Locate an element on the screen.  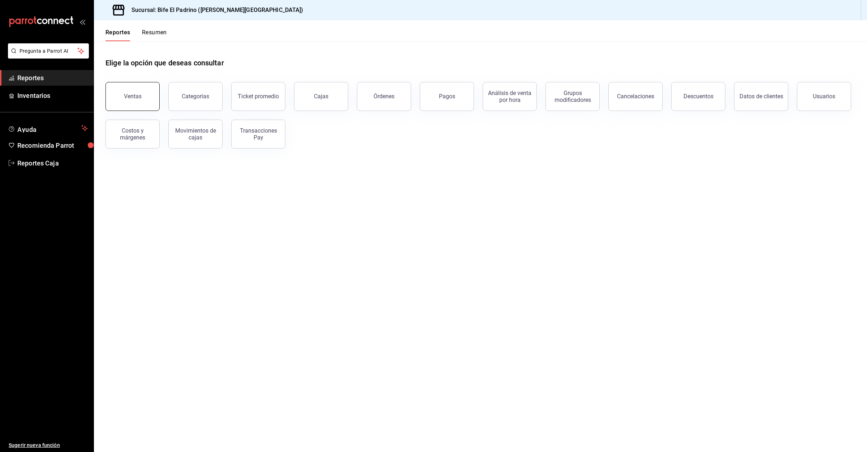
div: Pagos is located at coordinates (447, 96).